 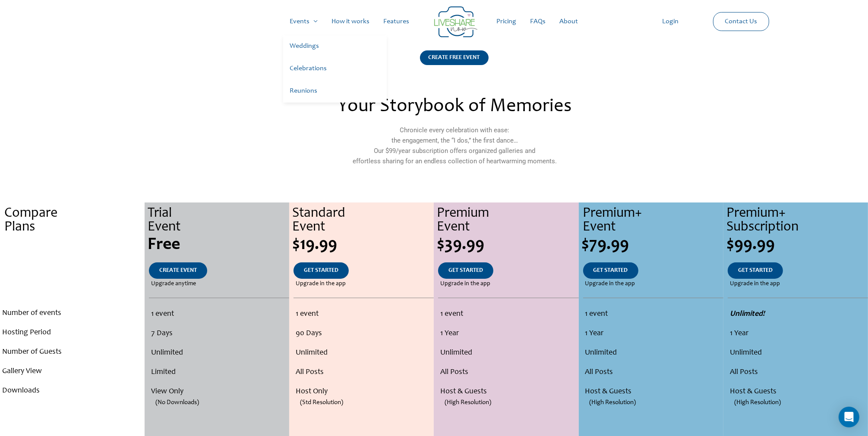 I want to click on span: (Std Resolution), so click(x=321, y=403).